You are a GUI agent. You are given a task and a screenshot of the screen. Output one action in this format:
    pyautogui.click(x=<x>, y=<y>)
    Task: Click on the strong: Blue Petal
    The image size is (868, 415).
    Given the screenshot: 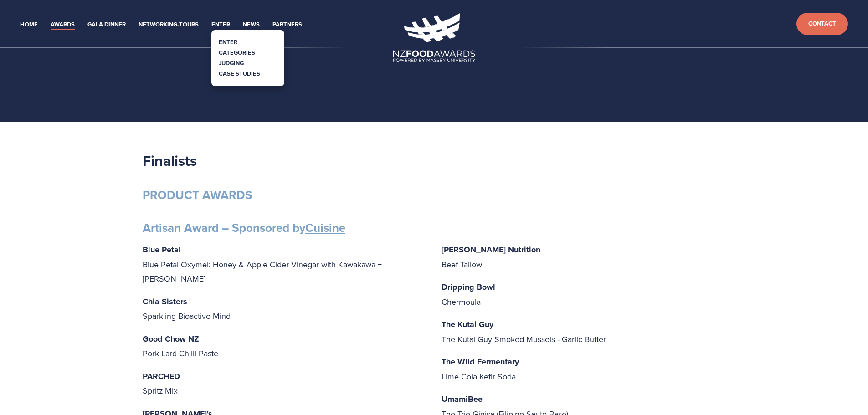 What is the action you would take?
    pyautogui.click(x=162, y=249)
    